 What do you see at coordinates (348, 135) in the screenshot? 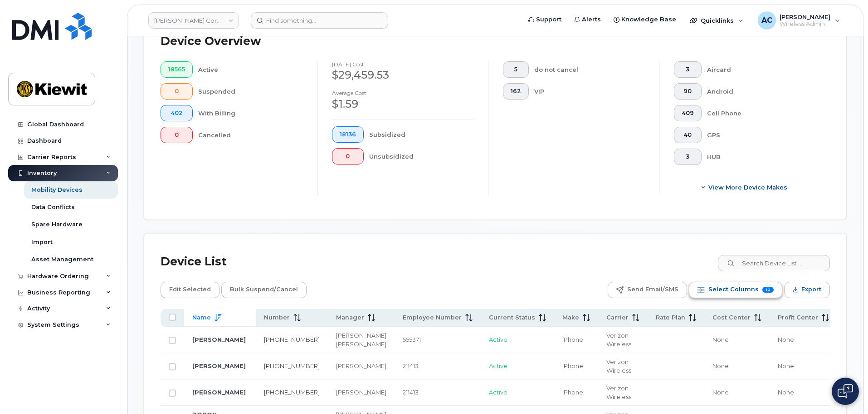
I see `span: 18136` at bounding box center [348, 135].